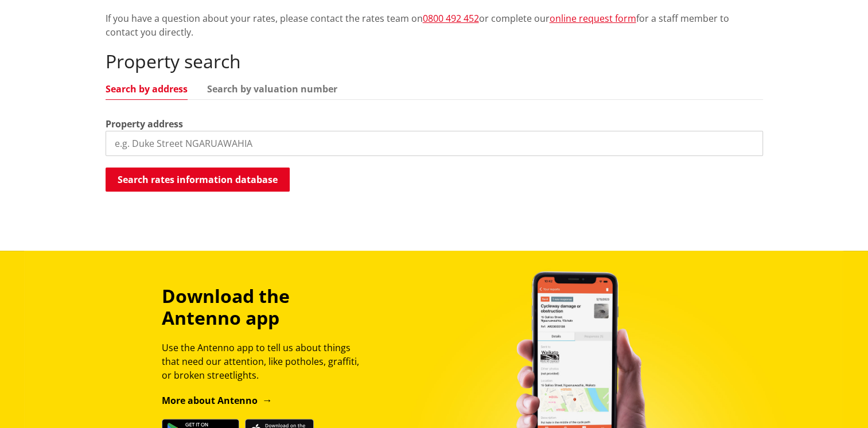 Image resolution: width=868 pixels, height=428 pixels. What do you see at coordinates (451, 18) in the screenshot?
I see `a: 0800 492 452` at bounding box center [451, 18].